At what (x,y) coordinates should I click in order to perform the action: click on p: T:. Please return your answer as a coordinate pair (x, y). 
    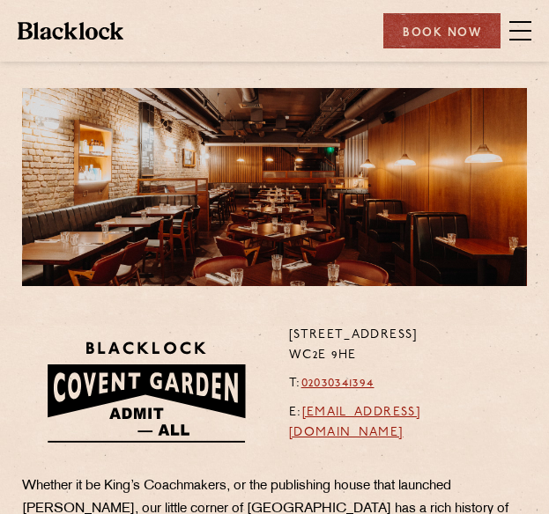
    Looking at the image, I should click on (408, 384).